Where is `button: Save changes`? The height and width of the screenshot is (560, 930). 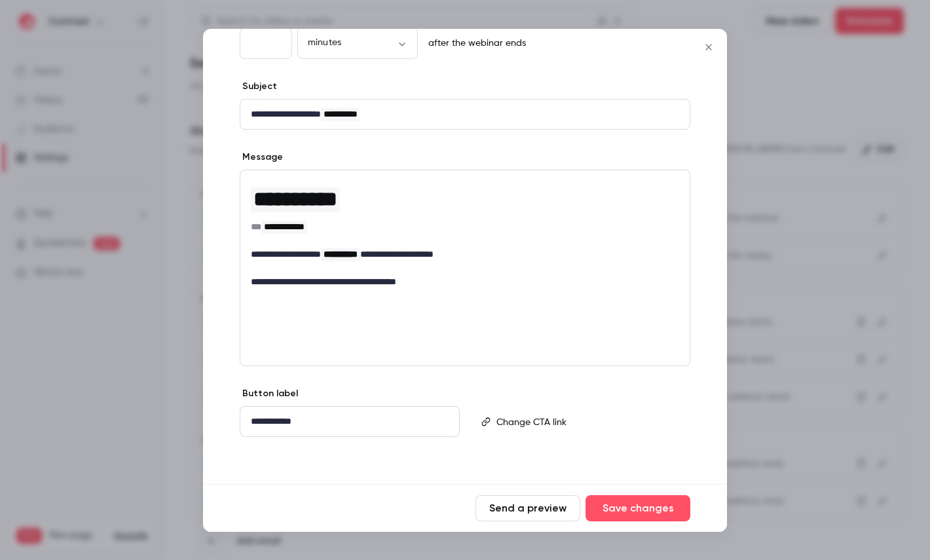 button: Save changes is located at coordinates (638, 508).